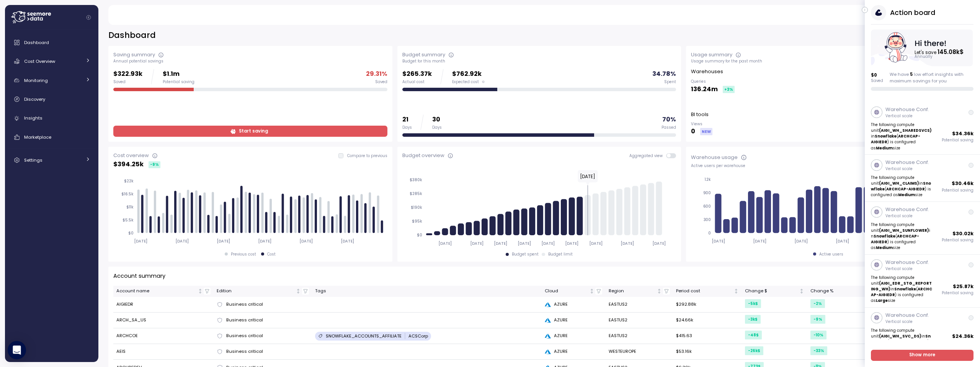 This screenshot has height=367, width=980. Describe the element at coordinates (964, 233) in the screenshot. I see `p: $ 30.02k` at that location.